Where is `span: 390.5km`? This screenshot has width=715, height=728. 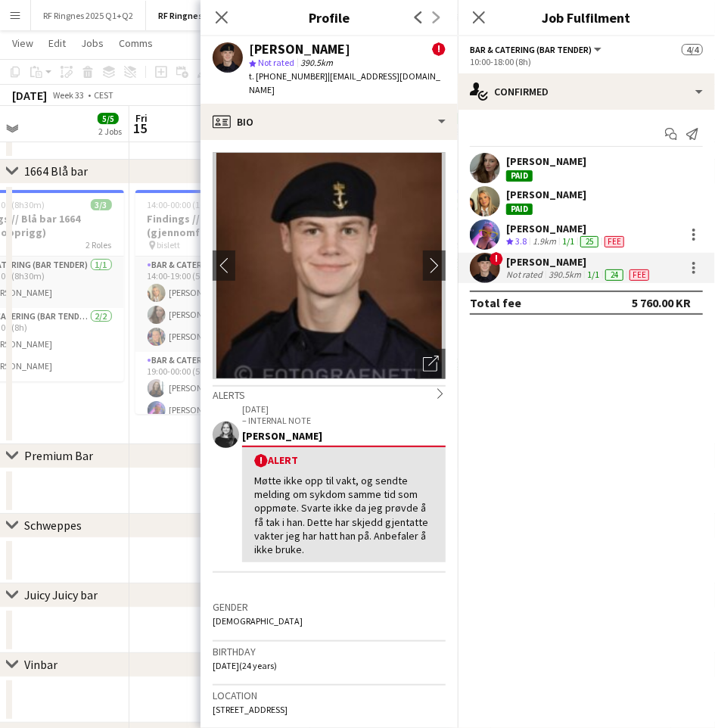 span: 390.5km is located at coordinates (316, 62).